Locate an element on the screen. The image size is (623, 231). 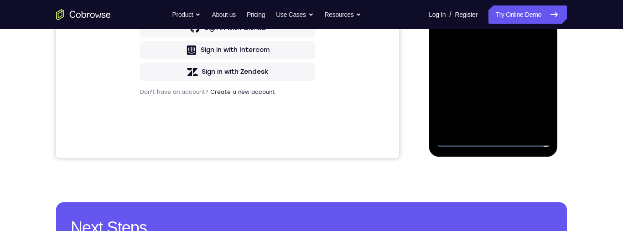
a: About us is located at coordinates (223, 15).